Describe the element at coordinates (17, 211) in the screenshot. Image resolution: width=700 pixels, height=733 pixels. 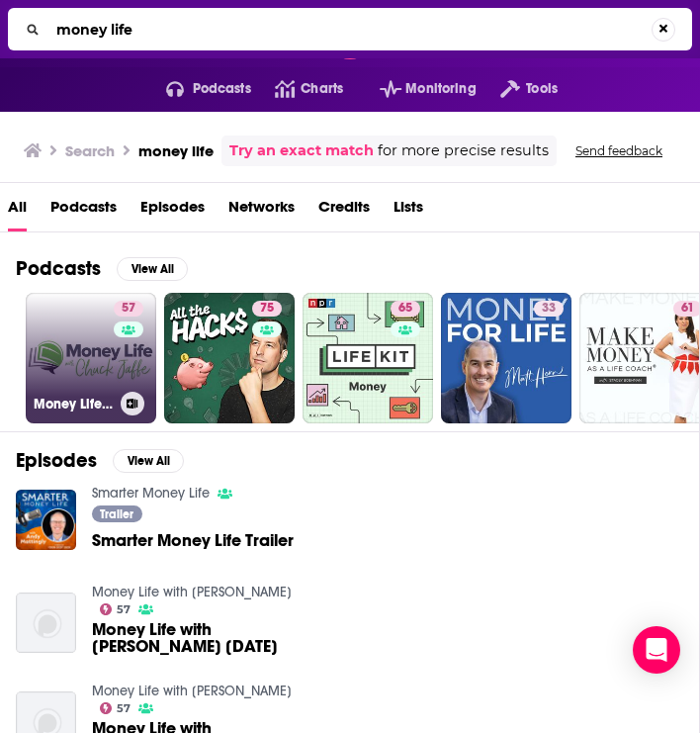
I see `span: All` at that location.